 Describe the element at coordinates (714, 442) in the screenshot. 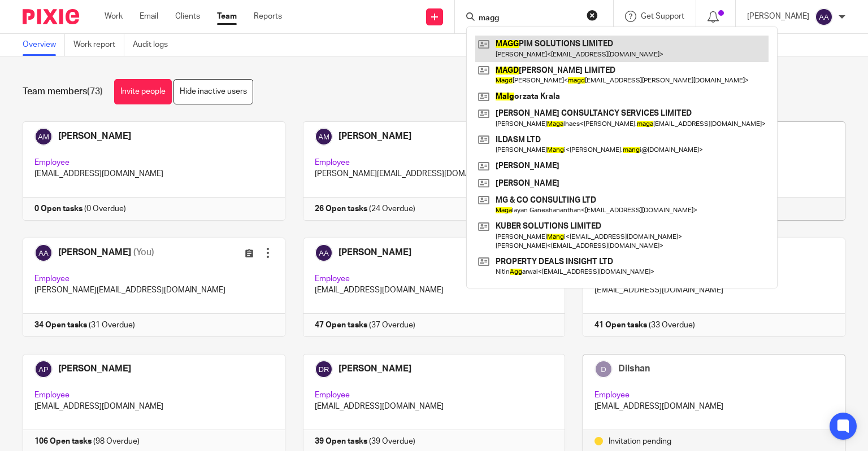

I see `div: Invitation pending` at that location.